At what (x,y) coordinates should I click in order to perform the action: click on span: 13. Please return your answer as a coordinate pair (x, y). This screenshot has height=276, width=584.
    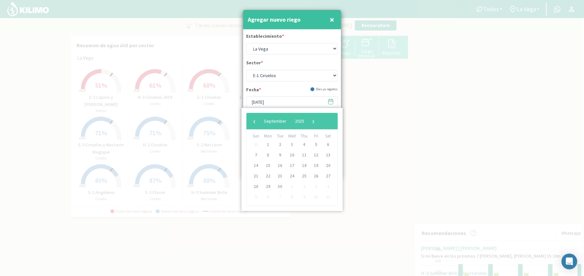
    Looking at the image, I should click on (328, 155).